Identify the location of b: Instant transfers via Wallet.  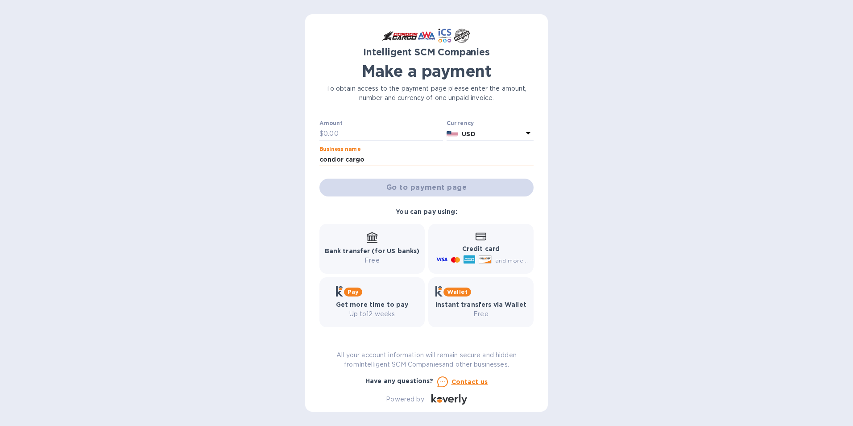
(481, 304).